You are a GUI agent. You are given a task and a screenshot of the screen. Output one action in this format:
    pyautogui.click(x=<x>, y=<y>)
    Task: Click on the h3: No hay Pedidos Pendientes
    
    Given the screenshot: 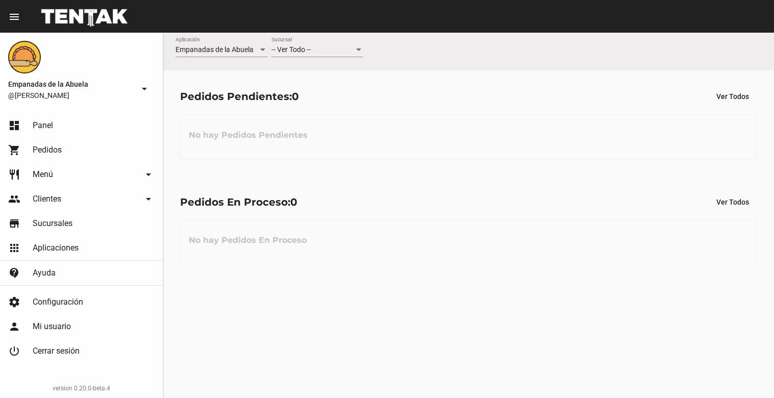 What is the action you would take?
    pyautogui.click(x=248, y=135)
    